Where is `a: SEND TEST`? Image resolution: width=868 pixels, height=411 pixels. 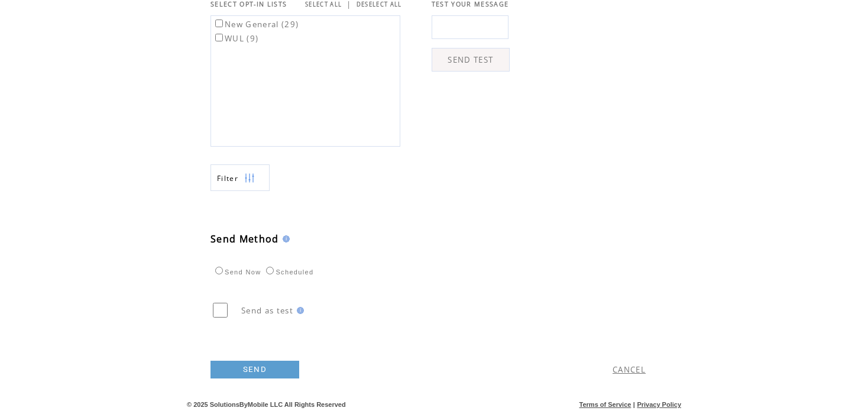
a: SEND TEST is located at coordinates (471, 60).